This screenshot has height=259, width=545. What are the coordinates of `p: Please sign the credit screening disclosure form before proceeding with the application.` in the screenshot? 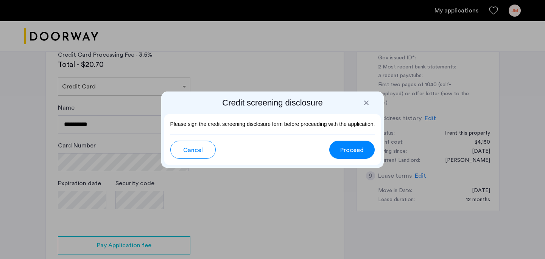 It's located at (273, 124).